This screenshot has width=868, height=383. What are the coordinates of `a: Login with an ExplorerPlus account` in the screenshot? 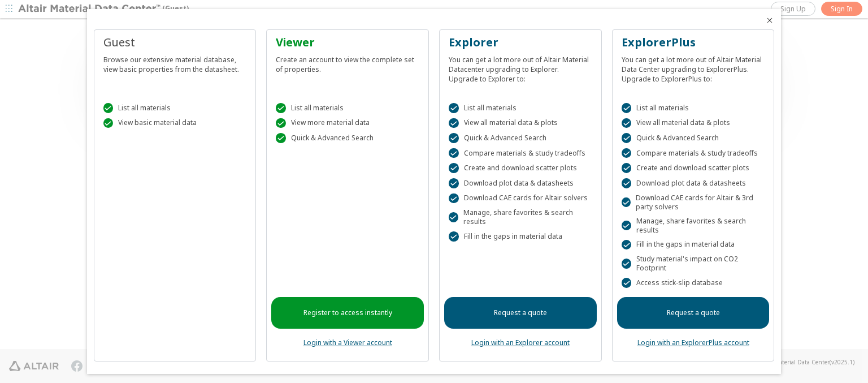 It's located at (693, 342).